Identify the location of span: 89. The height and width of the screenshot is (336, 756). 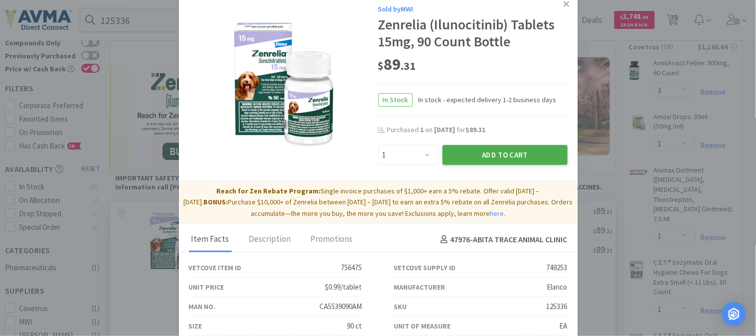
(397, 64).